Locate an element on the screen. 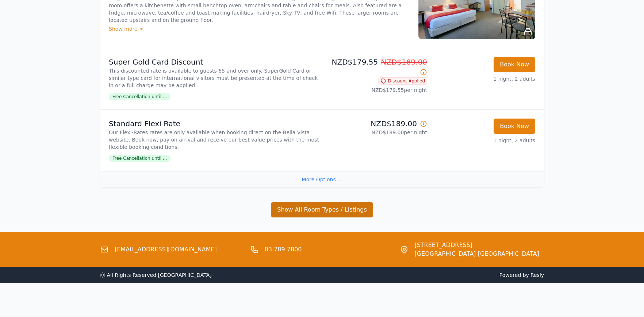 This screenshot has height=317, width=644. span: NZD$189.00 is located at coordinates (404, 62).